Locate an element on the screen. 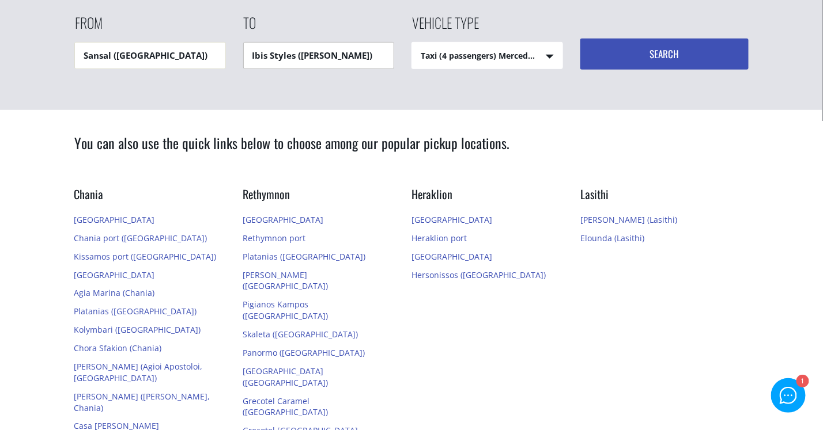 The height and width of the screenshot is (430, 823). h3: Lasithi is located at coordinates (656, 198).